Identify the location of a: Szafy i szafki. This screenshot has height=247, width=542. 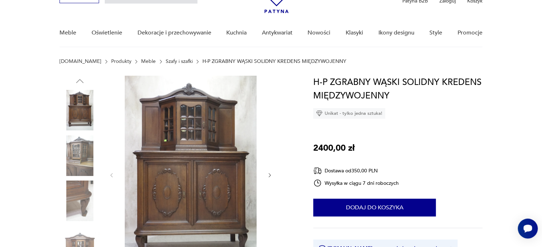
(179, 62).